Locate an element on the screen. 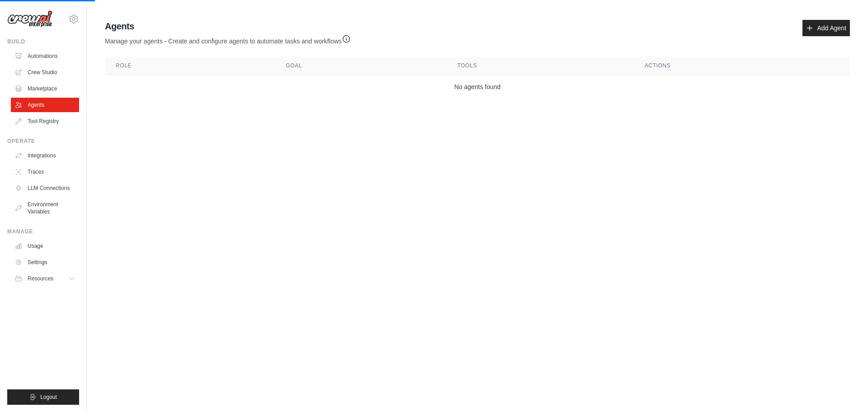  a: Automations is located at coordinates (44, 56).